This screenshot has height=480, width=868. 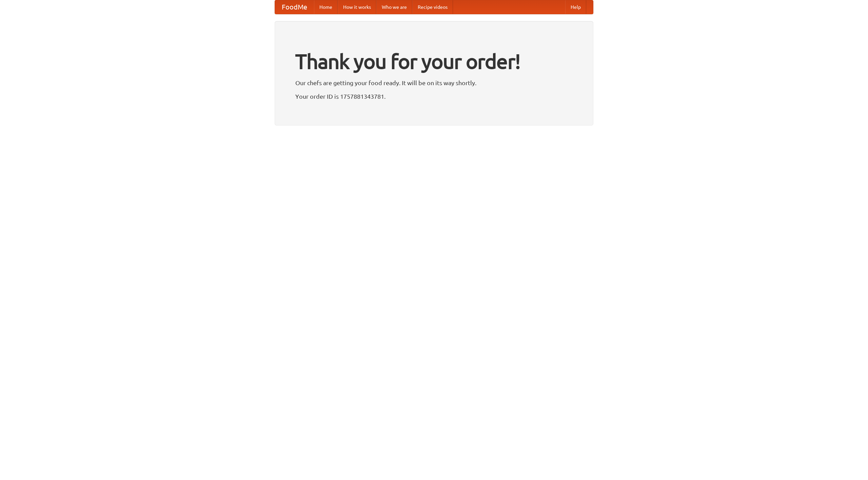 I want to click on p: Our chefs are getting your food ready. It will be on its way shortly., so click(x=434, y=83).